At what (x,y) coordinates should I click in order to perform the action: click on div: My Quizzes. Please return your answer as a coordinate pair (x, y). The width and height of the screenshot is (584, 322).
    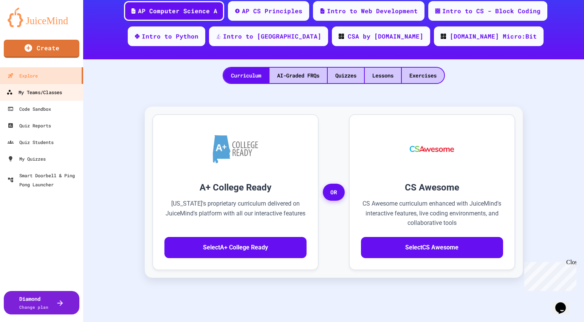
    Looking at the image, I should click on (26, 159).